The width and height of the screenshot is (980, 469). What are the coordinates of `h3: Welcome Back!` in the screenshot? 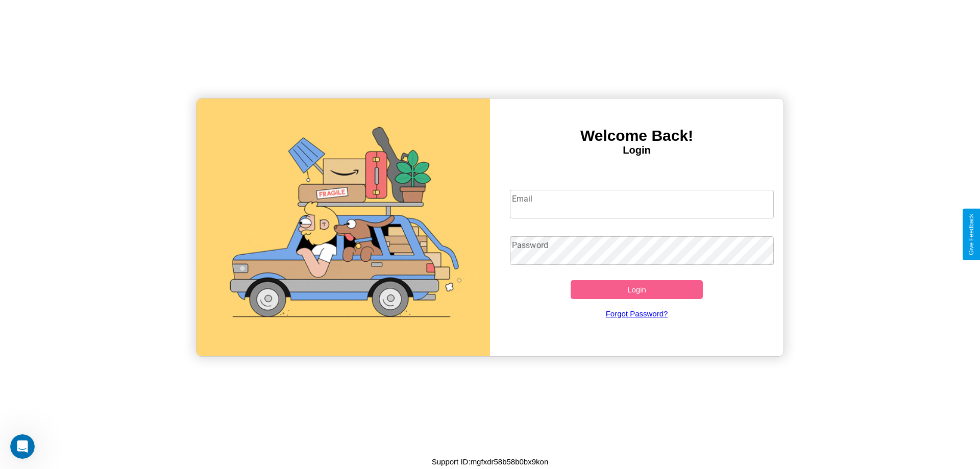 It's located at (636, 136).